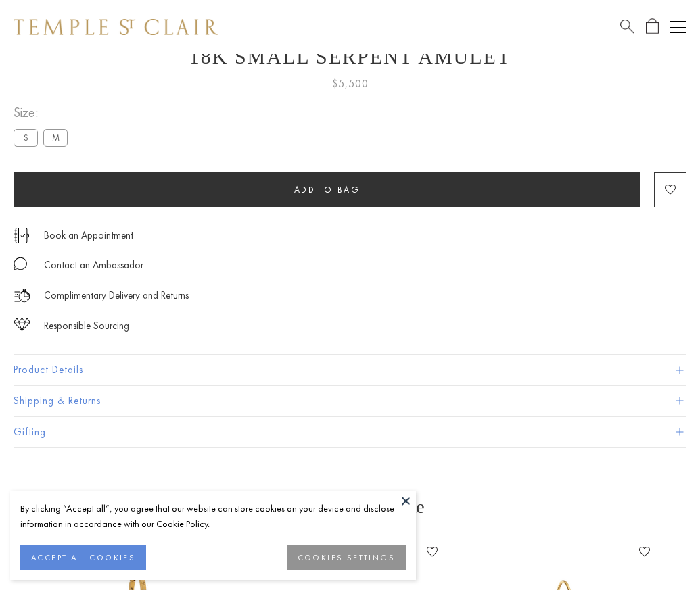  What do you see at coordinates (94, 265) in the screenshot?
I see `div: Contact an Ambassador` at bounding box center [94, 265].